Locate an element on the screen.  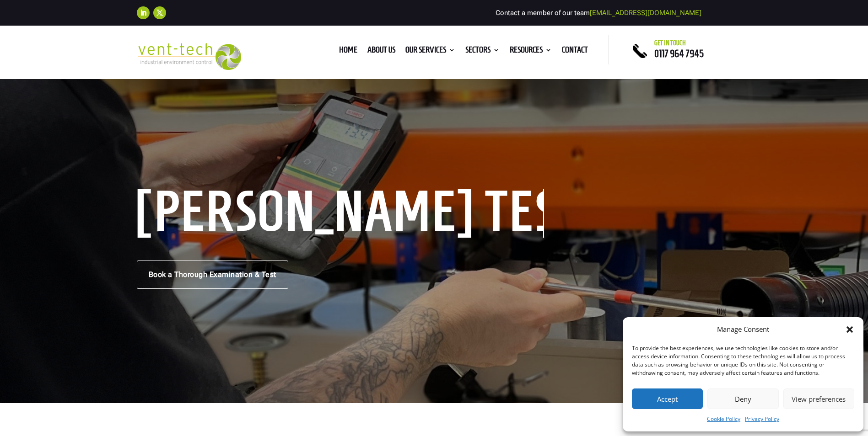
a: About us is located at coordinates (381, 52).